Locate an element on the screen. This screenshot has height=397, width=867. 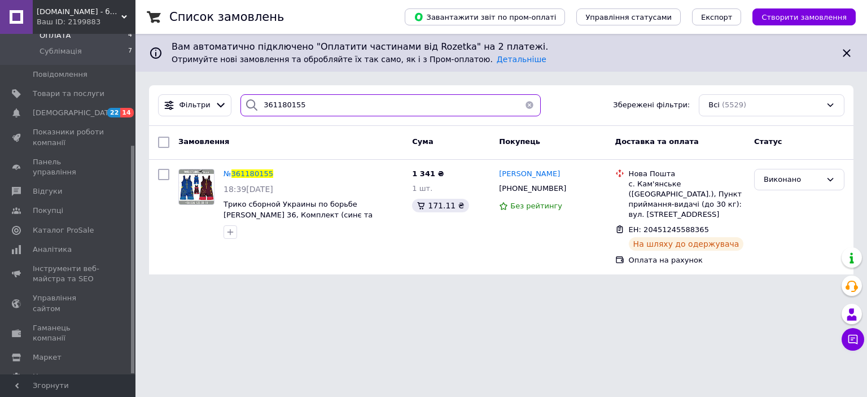
span: Повідомлення is located at coordinates (60, 75).